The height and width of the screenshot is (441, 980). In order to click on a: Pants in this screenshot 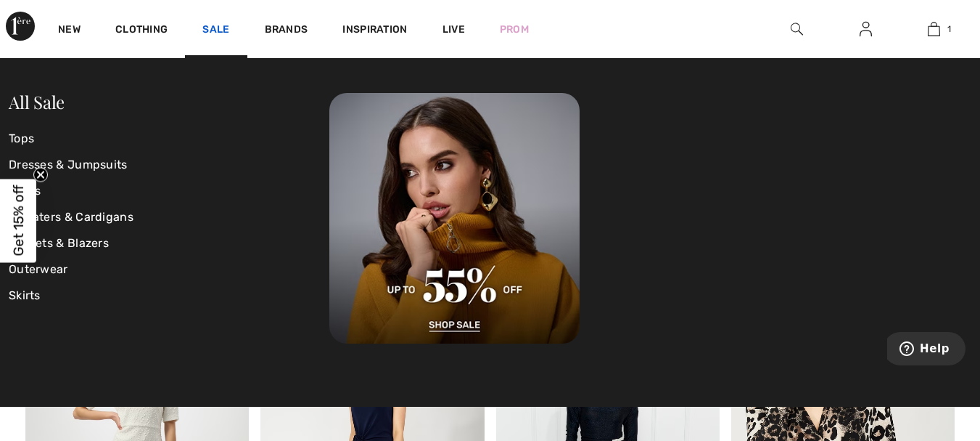, I will do `click(169, 191)`.